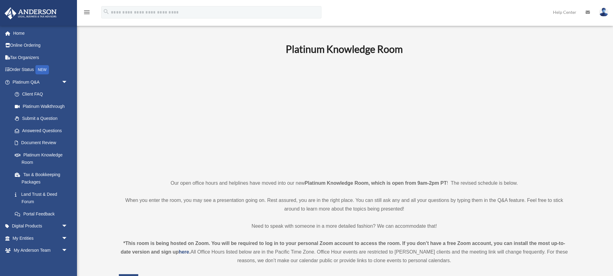 This screenshot has height=276, width=613. Describe the element at coordinates (41, 251) in the screenshot. I see `a: My Anderson Teamarrow_drop_down` at that location.